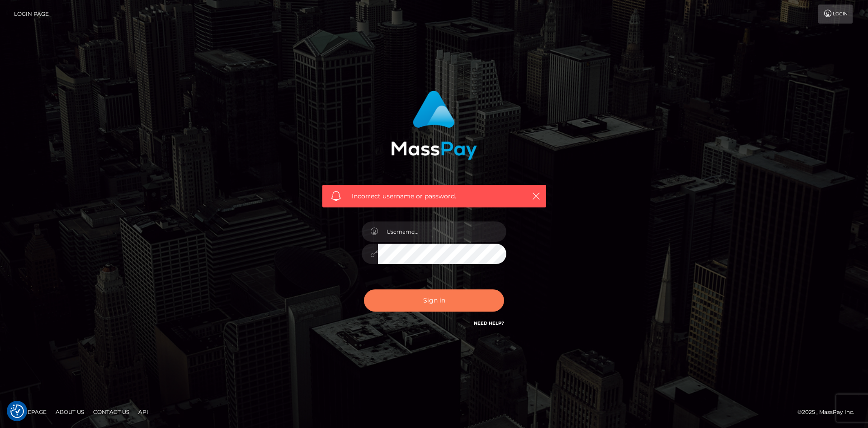 The image size is (868, 428). What do you see at coordinates (442, 231) in the screenshot?
I see `input: Username...` at bounding box center [442, 231].